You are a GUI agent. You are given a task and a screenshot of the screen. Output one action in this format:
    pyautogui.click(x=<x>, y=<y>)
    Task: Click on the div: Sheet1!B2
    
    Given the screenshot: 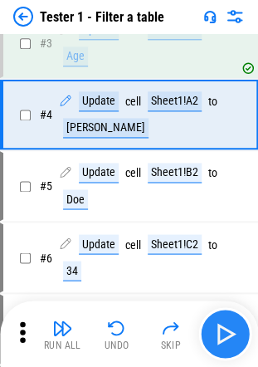 What is the action you would take?
    pyautogui.click(x=174, y=172)
    